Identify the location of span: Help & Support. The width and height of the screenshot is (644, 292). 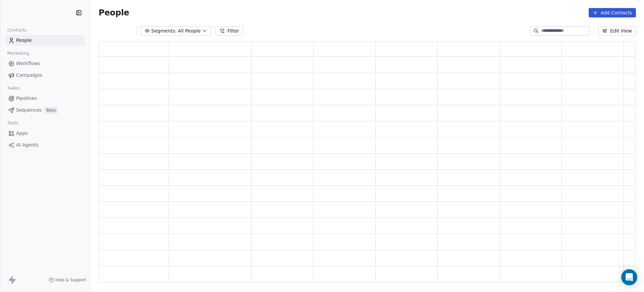
(71, 280).